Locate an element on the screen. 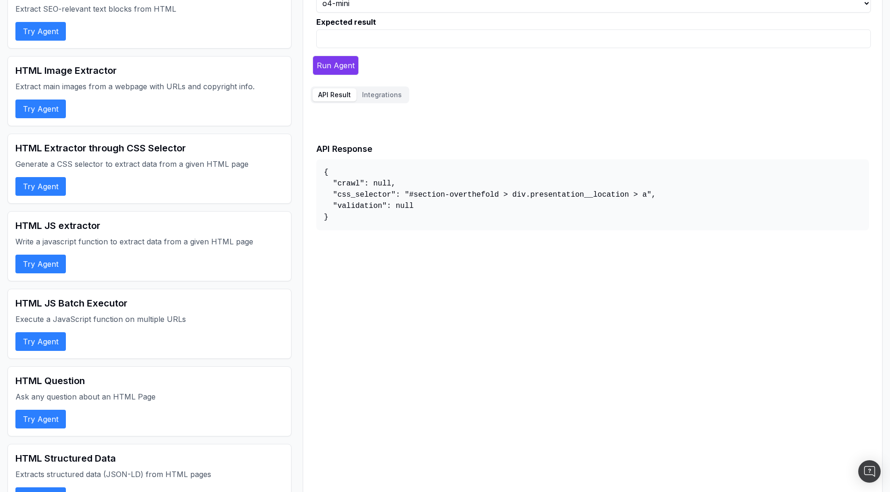 The image size is (890, 492). h2: API Response is located at coordinates (593, 149).